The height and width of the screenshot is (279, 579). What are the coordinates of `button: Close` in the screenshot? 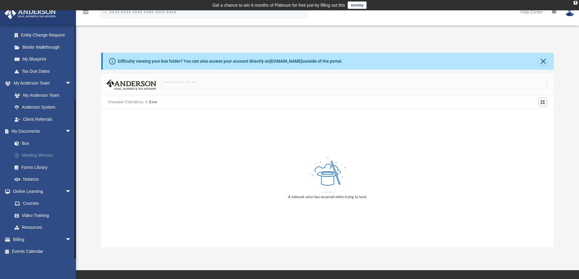 It's located at (543, 61).